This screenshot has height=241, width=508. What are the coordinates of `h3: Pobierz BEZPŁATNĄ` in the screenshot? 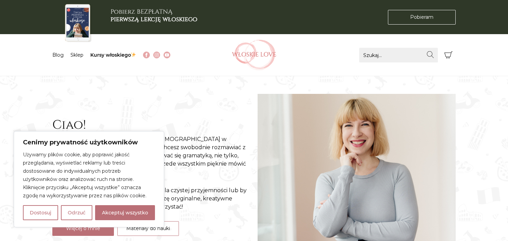 It's located at (154, 15).